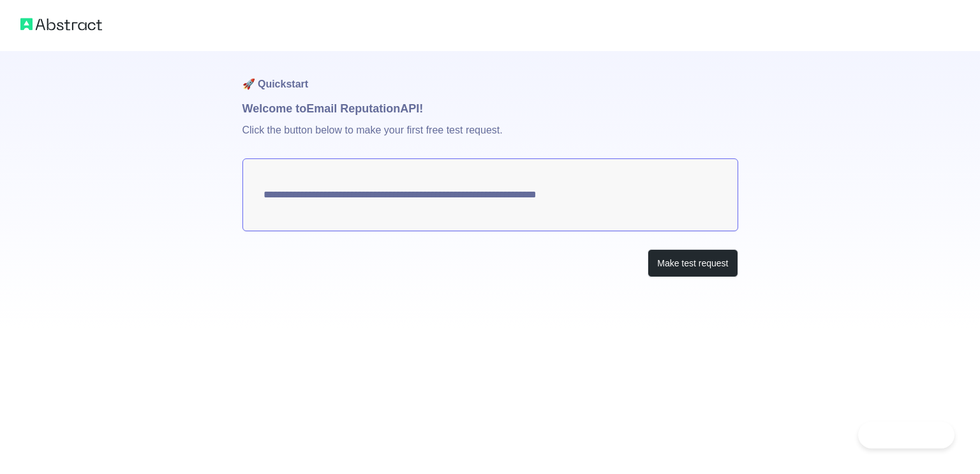 Image resolution: width=980 pixels, height=474 pixels. What do you see at coordinates (490, 138) in the screenshot?
I see `p: Click the button below to make your first free test request.` at bounding box center [490, 138].